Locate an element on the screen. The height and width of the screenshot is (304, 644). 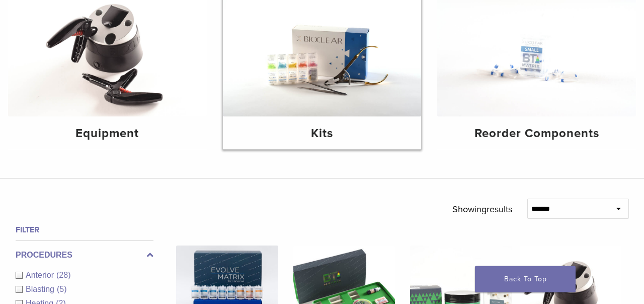
span: (28) is located at coordinates (64, 274).